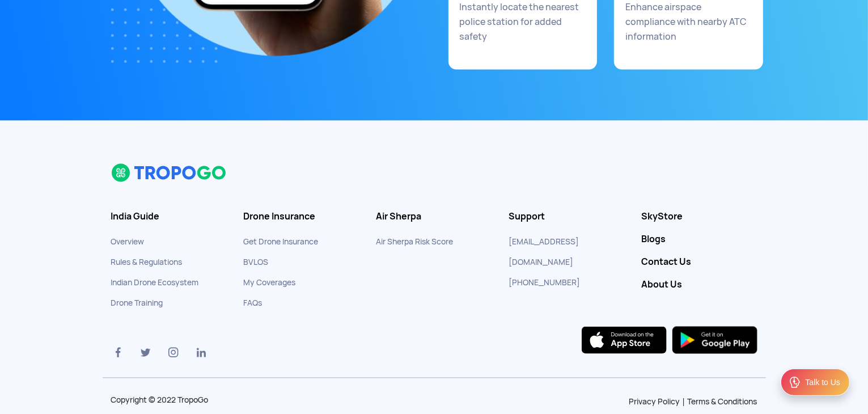 The width and height of the screenshot is (868, 414). What do you see at coordinates (270, 283) in the screenshot?
I see `a: My Coverages` at bounding box center [270, 283].